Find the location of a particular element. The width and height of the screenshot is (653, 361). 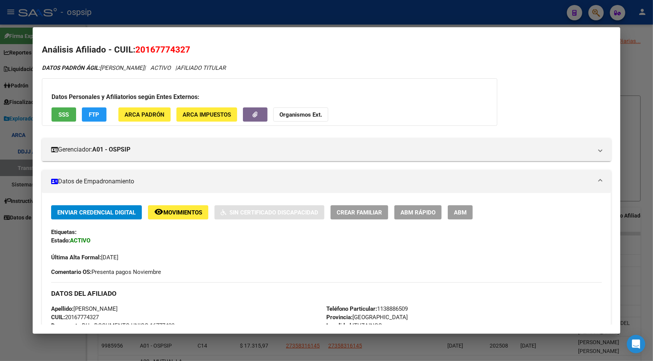

strong: Teléfono Particular: is located at coordinates (352, 309).